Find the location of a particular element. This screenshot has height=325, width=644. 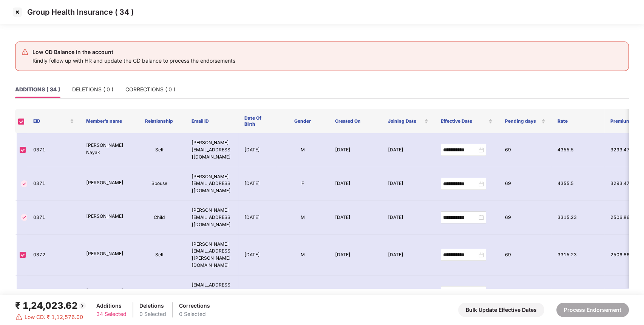

td: 0372 is located at coordinates (54, 255).